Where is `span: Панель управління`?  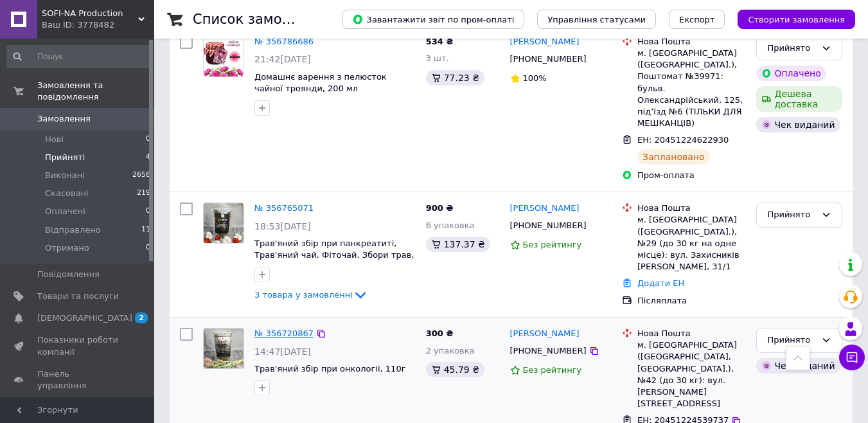
span: Панель управління is located at coordinates (78, 380).